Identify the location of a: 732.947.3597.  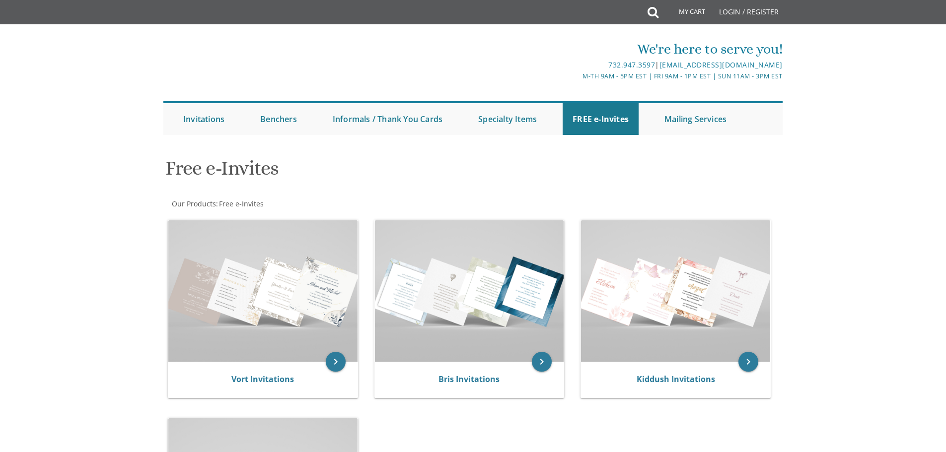
(631, 65).